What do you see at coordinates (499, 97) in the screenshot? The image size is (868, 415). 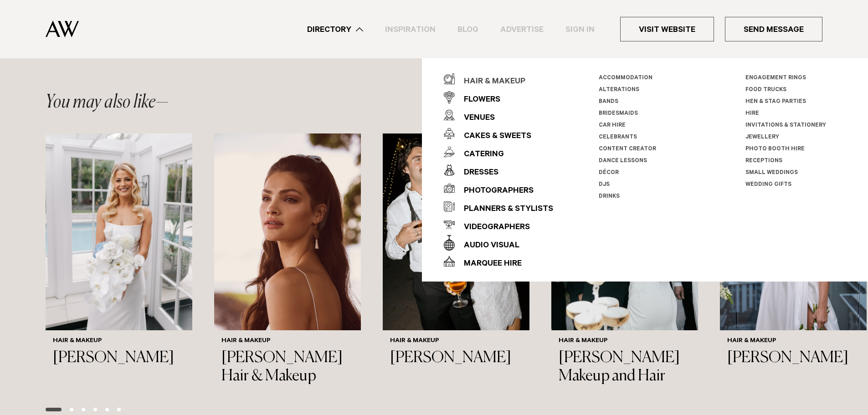 I see `a: Flowers` at bounding box center [499, 97].